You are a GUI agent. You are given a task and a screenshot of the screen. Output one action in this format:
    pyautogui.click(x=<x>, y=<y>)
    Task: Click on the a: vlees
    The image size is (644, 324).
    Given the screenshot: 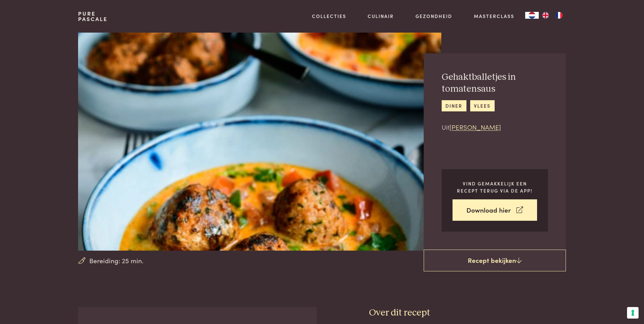 What is the action you would take?
    pyautogui.click(x=482, y=105)
    